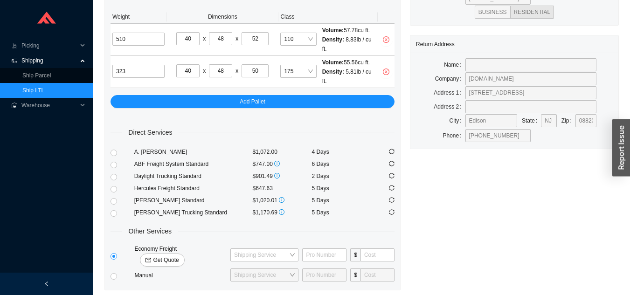 Image resolution: width=630 pixels, height=295 pixels. I want to click on span: 175, so click(298, 71).